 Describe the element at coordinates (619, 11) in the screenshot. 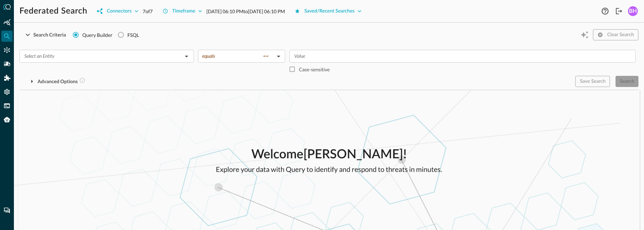

I see `button: Logout` at that location.